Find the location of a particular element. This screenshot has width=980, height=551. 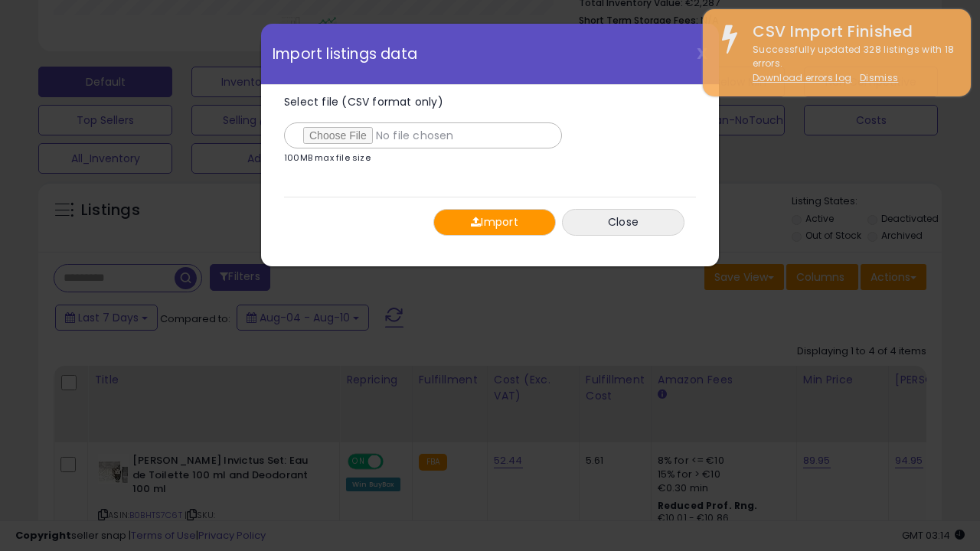

div: CSV Import Finished is located at coordinates (850, 31).